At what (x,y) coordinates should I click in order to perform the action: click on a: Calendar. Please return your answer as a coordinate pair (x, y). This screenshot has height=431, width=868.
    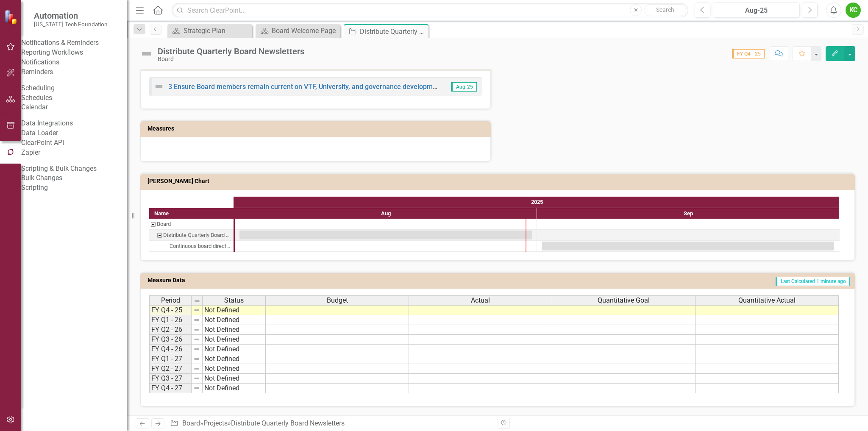
    Looking at the image, I should click on (74, 107).